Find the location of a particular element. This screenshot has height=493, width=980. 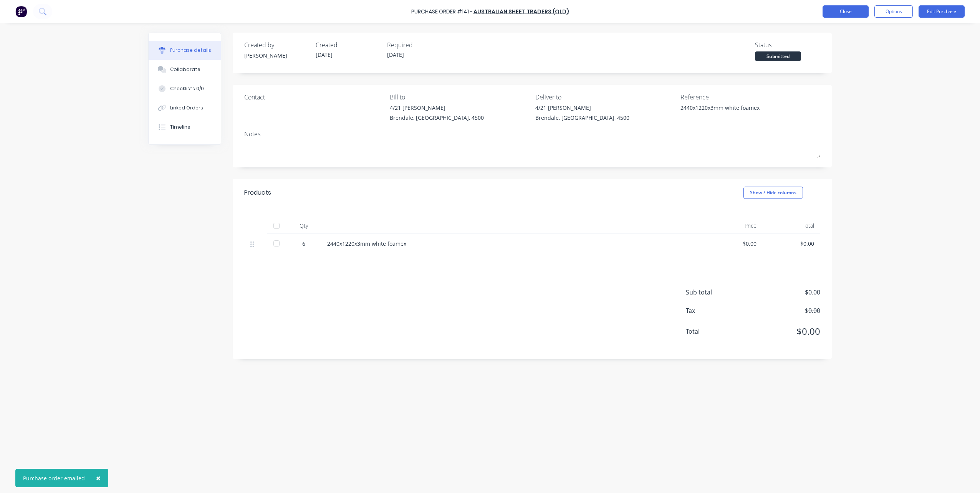

div: Notes is located at coordinates (532, 134).